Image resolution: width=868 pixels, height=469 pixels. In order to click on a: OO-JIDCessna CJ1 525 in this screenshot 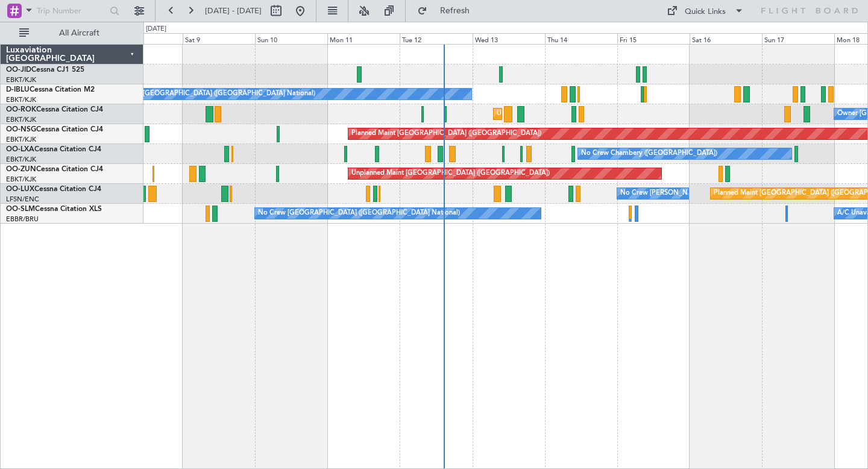, I will do `click(45, 70)`.